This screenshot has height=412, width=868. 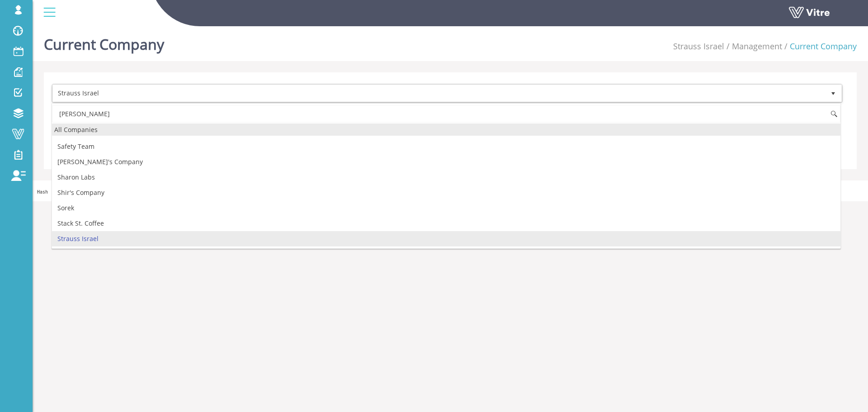 I want to click on li: Super Nateev, so click(x=446, y=254).